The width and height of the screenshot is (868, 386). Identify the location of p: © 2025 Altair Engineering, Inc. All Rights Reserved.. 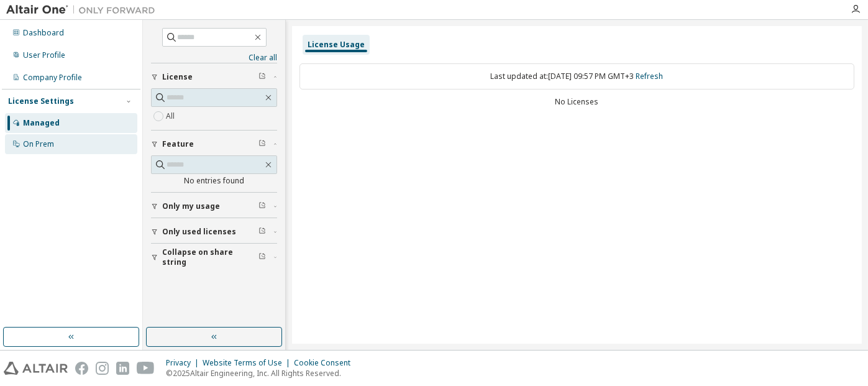
(261, 373).